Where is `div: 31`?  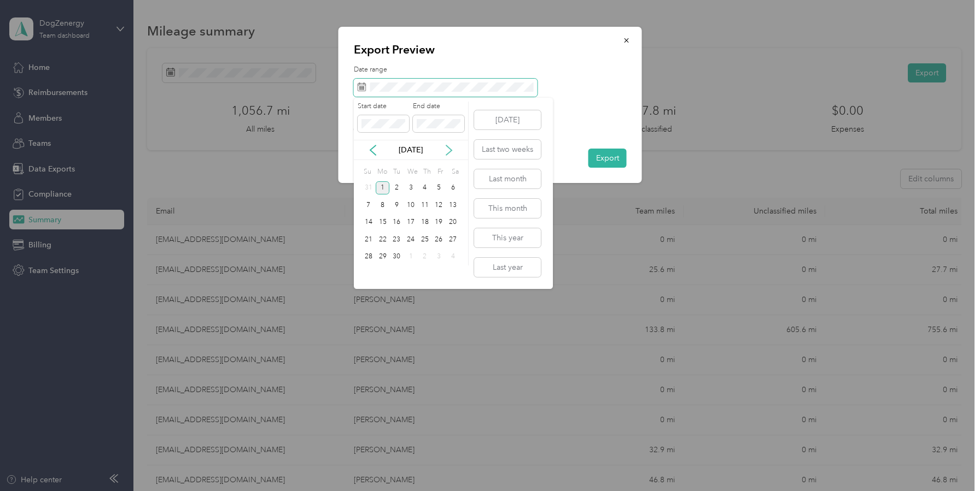 div: 31 is located at coordinates (369, 188).